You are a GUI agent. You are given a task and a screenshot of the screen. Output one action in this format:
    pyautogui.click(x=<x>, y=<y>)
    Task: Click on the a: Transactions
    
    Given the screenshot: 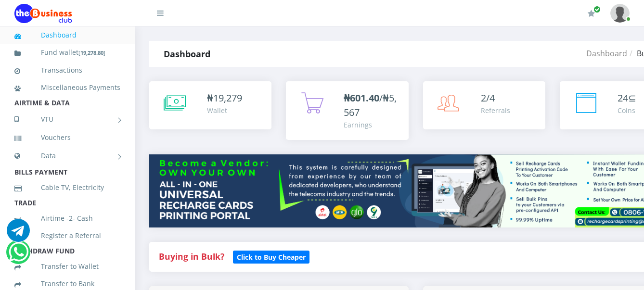 What is the action you would take?
    pyautogui.click(x=67, y=71)
    